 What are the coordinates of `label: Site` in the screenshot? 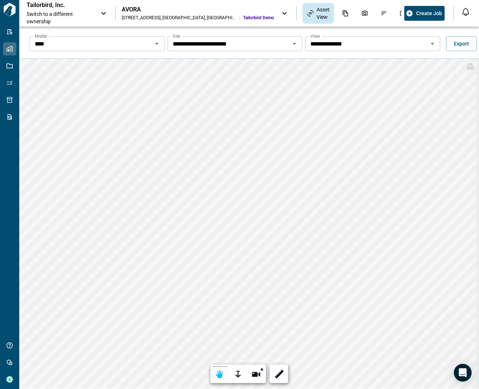 It's located at (176, 36).